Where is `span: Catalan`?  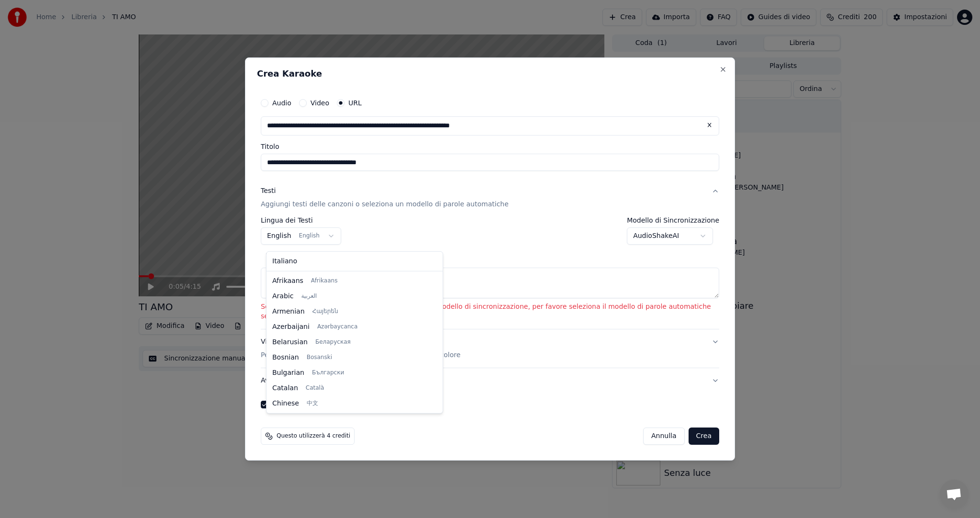
span: Catalan is located at coordinates (285, 388).